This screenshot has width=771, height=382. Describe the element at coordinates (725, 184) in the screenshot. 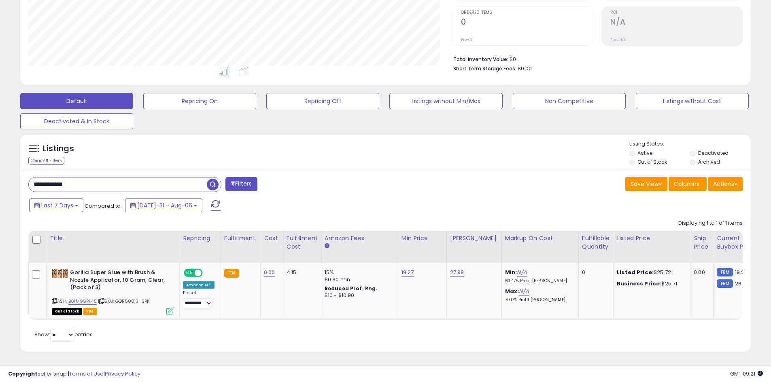

I see `button: Actions` at that location.